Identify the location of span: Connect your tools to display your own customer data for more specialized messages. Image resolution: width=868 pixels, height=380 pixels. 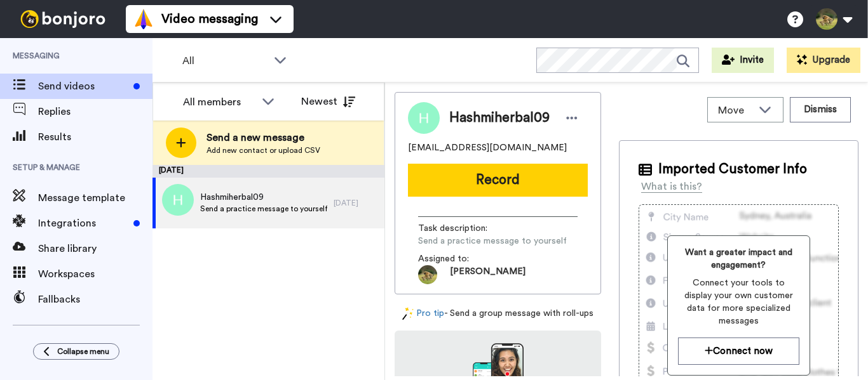
(738, 302).